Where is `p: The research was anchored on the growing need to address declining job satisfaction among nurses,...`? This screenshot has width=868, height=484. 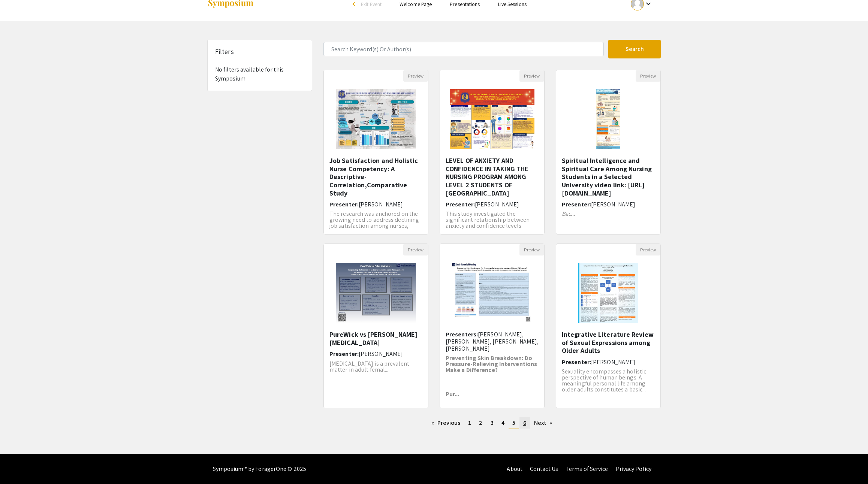 p: The research was anchored on the growing need to address declining job satisfaction among nurses,... is located at coordinates (376, 223).